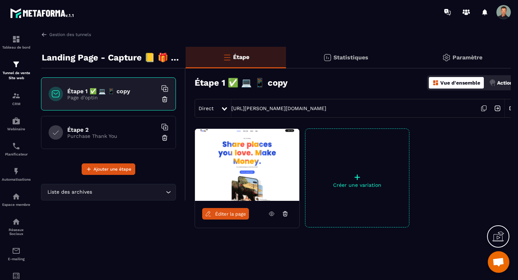 This screenshot has height=280, width=518. What do you see at coordinates (241, 57) in the screenshot?
I see `p: Étape` at bounding box center [241, 57].